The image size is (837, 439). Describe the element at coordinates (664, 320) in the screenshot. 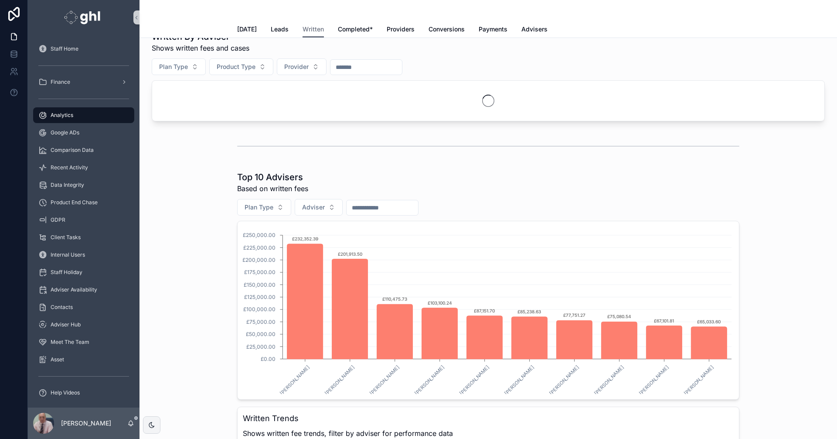

I see `text: £67,101.81` at that location.